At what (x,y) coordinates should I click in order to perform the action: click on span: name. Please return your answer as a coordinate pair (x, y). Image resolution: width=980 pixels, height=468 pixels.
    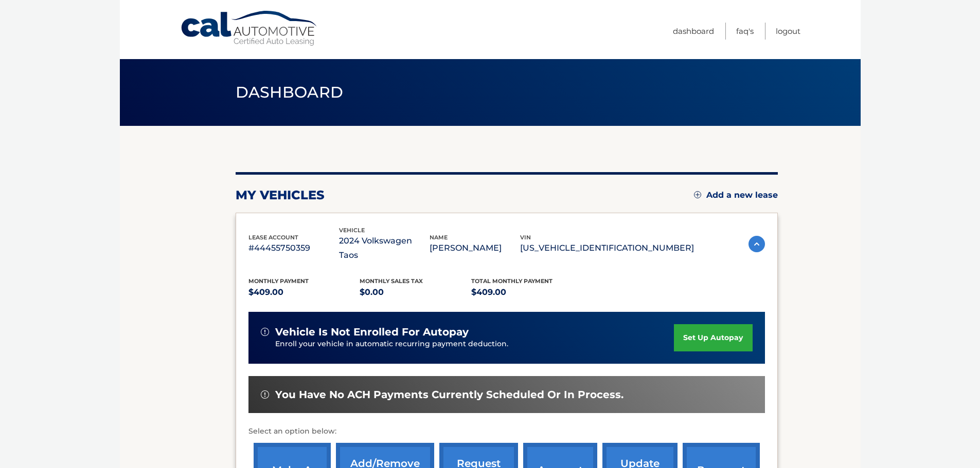
    Looking at the image, I should click on (438, 237).